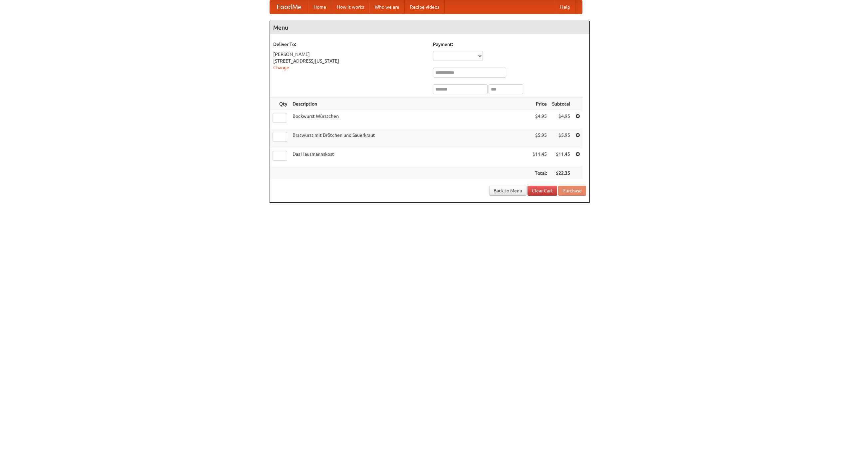 This screenshot has width=852, height=471. I want to click on a: Help, so click(565, 7).